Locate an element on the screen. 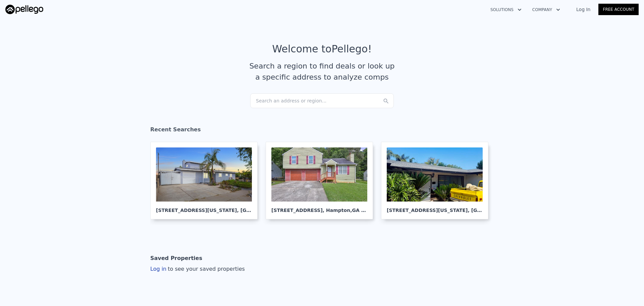 This screenshot has height=306, width=644. div: Log in is located at coordinates (198, 269).